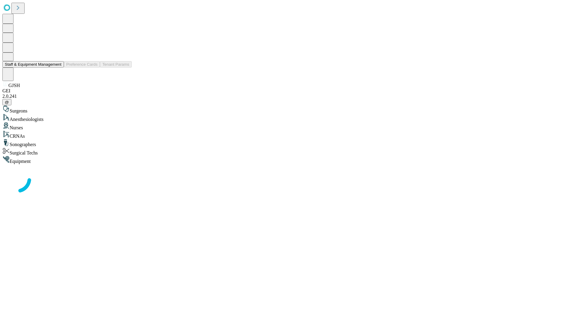 This screenshot has width=576, height=324. Describe the element at coordinates (288, 135) in the screenshot. I see `div: CRNAs` at that location.